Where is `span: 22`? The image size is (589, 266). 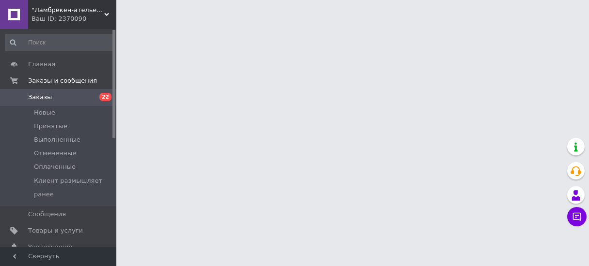
span: 22 is located at coordinates (105, 97).